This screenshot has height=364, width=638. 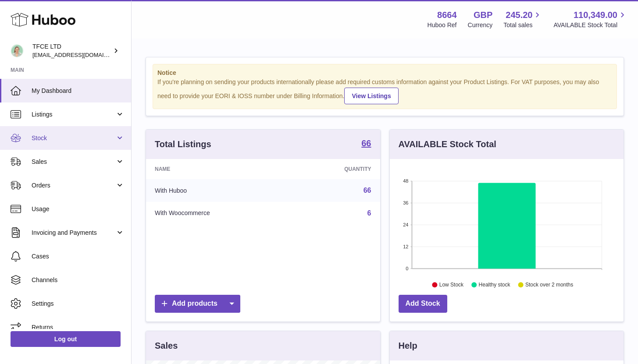 What do you see at coordinates (336, 169) in the screenshot?
I see `th: Quantity` at bounding box center [336, 169].